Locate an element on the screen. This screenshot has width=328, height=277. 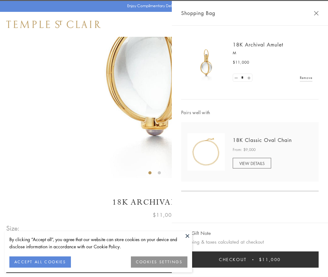
span: Size: is located at coordinates (13, 228).